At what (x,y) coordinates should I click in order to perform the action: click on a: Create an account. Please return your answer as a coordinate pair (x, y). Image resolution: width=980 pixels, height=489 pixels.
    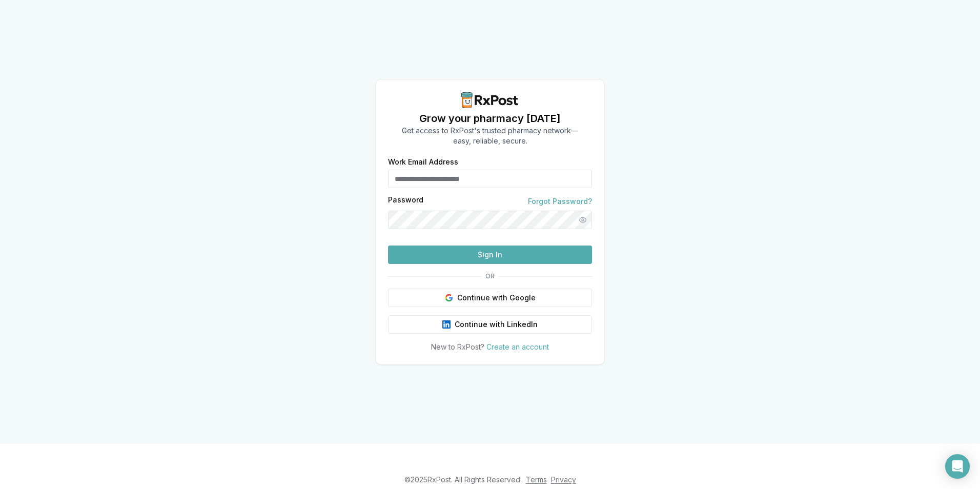
    Looking at the image, I should click on (518, 346).